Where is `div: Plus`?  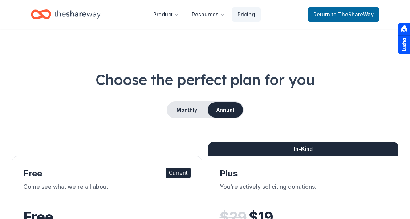 div: Plus is located at coordinates (303, 173).